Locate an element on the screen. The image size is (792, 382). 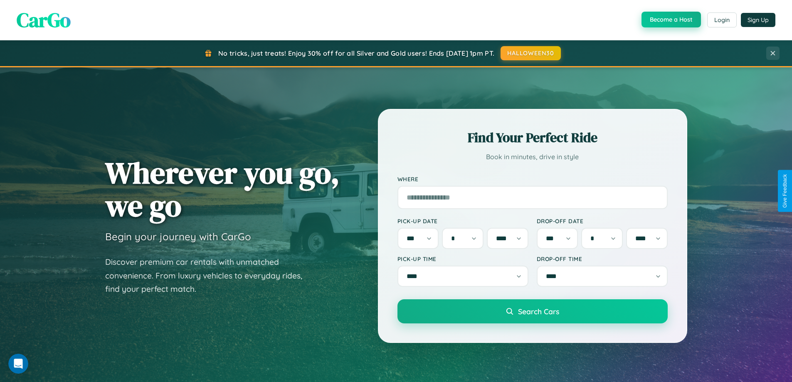
p: Discover premium car rentals with unmatched convenience. From luxury vehicles to everyday rides, ... is located at coordinates (209, 276).